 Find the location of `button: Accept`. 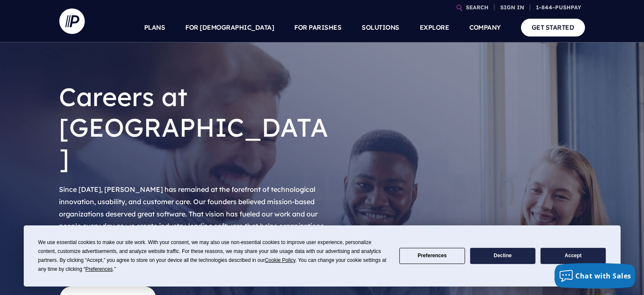

button: Accept is located at coordinates (573, 256).